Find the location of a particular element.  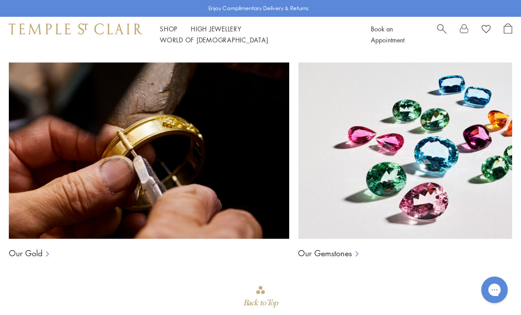

nav: Main navigation is located at coordinates (255, 34).